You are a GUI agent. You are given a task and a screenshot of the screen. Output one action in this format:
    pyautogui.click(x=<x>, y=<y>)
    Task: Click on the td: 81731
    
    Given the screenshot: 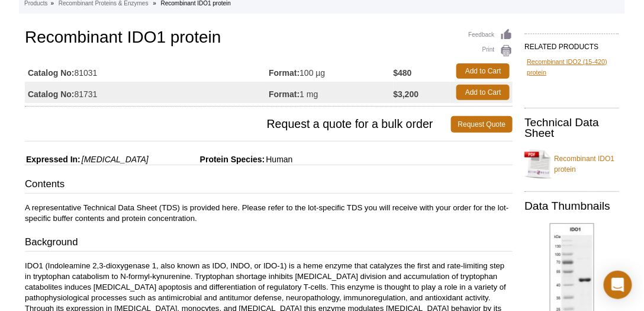 What is the action you would take?
    pyautogui.click(x=146, y=92)
    